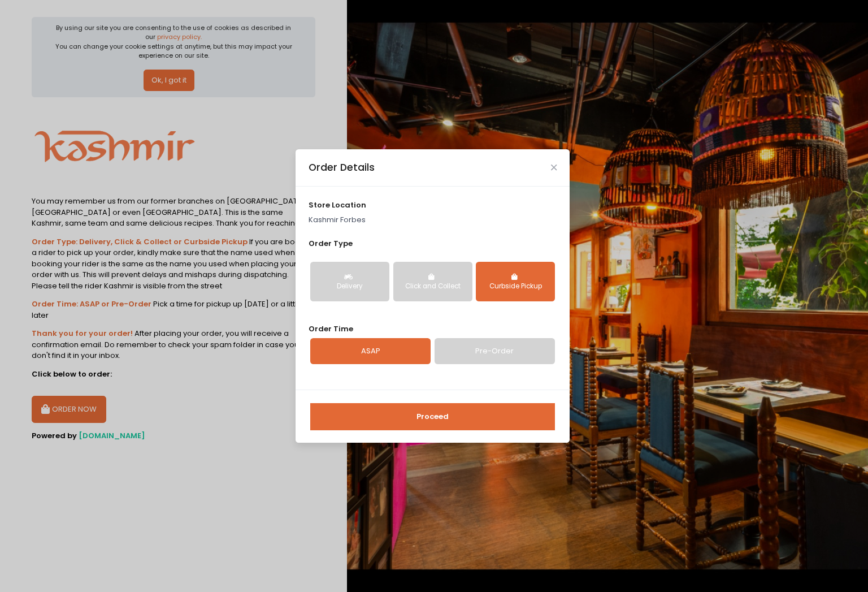  What do you see at coordinates (350, 282) in the screenshot?
I see `button: Delivery` at bounding box center [350, 282].